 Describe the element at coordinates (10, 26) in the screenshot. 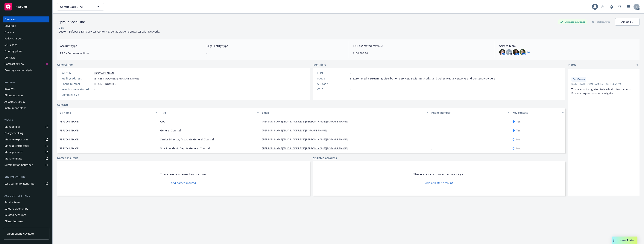

I see `div: Coverage` at that location.